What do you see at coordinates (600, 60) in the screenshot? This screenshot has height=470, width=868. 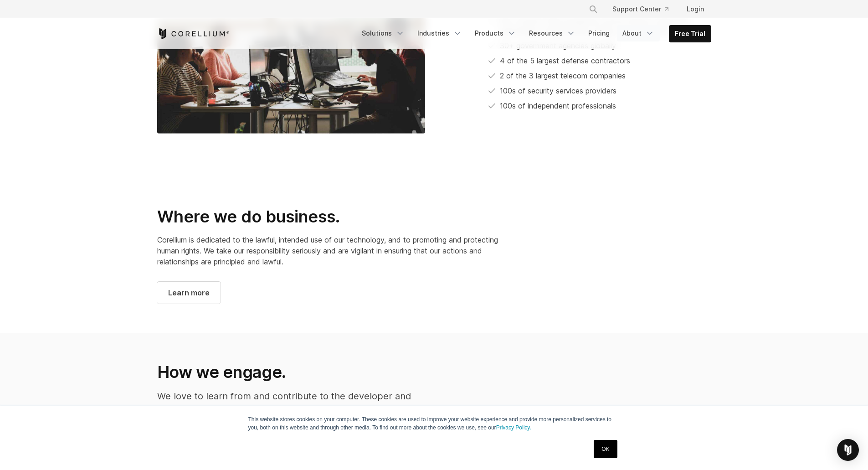 I see `li: 4 of the 5 largest defense contractors` at bounding box center [600, 60].